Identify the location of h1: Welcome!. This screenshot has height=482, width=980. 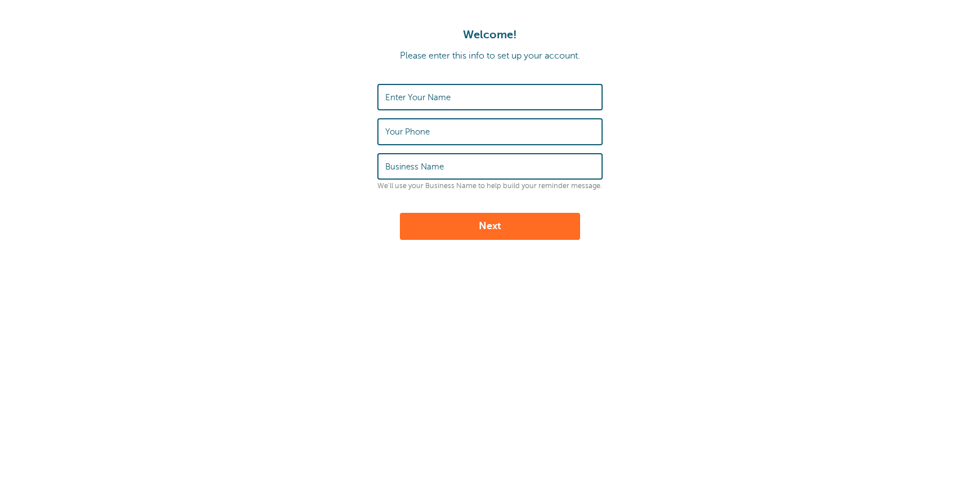
(490, 35).